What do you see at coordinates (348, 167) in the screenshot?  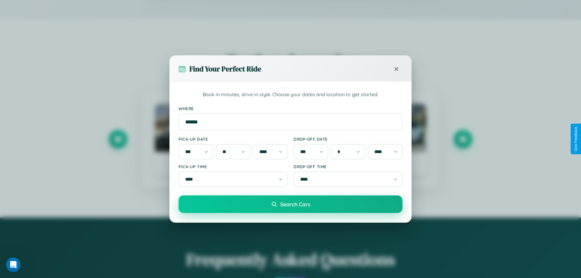 I see `label: Drop-off Time` at bounding box center [348, 167].